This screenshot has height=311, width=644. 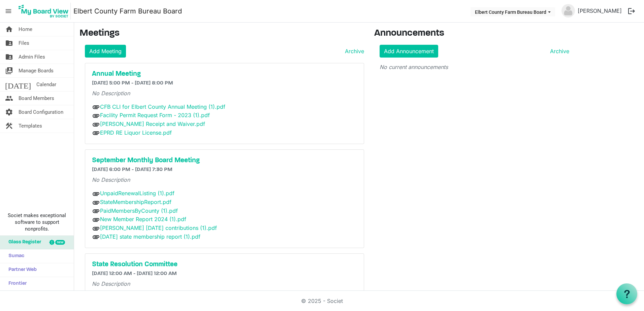 I want to click on a: September Monthly Board Meeting, so click(x=224, y=160).